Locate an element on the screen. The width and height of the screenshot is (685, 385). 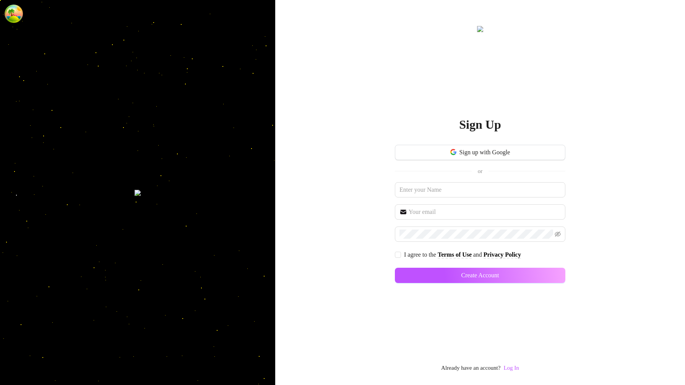
button: Create Account is located at coordinates (480, 276).